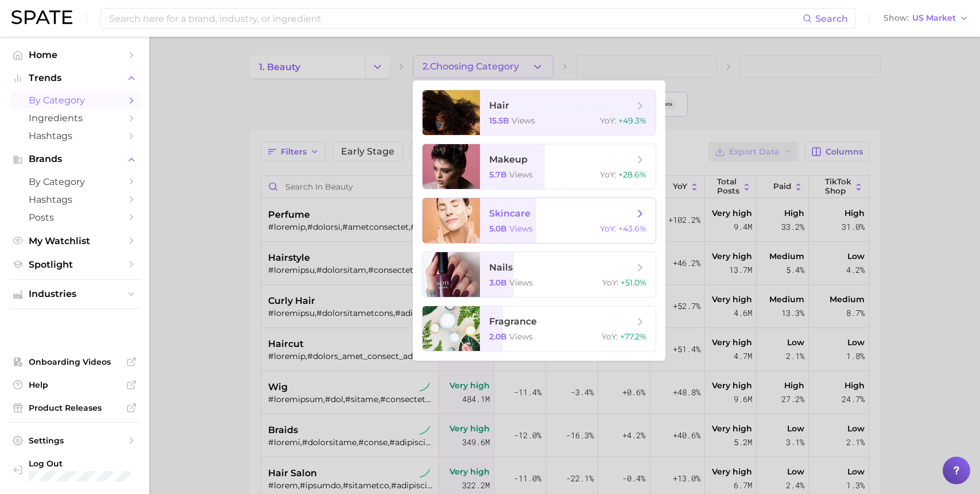  I want to click on a: Help, so click(75, 385).